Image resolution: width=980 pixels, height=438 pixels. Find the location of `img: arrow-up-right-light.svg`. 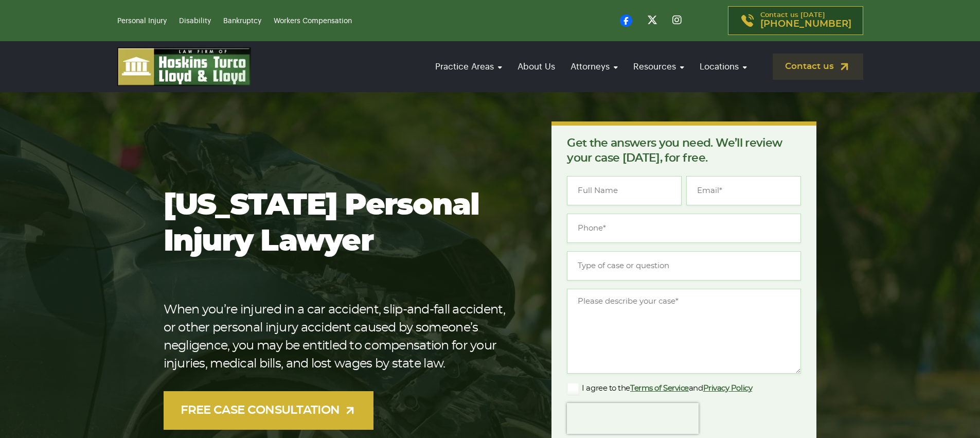

img: arrow-up-right-light.svg is located at coordinates (350, 410).